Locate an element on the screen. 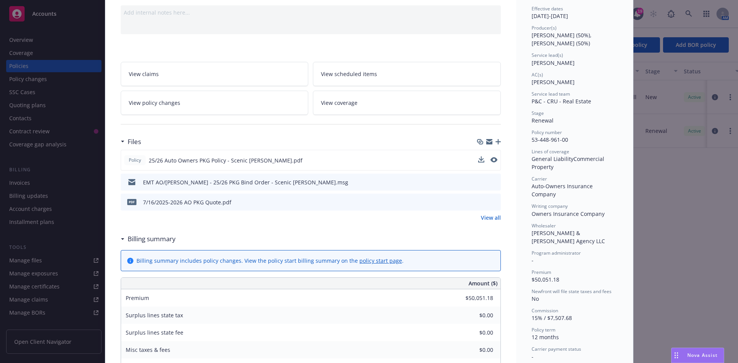  a: View coverage is located at coordinates (407, 103).